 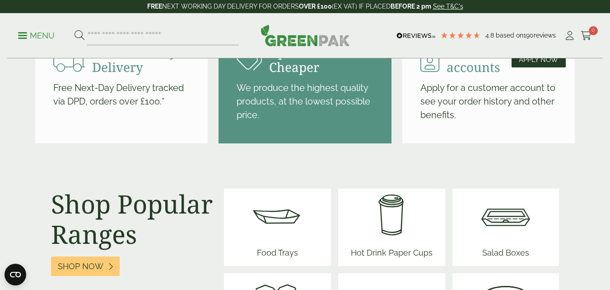 What do you see at coordinates (132, 219) in the screenshot?
I see `h2: Shop Popular Ranges` at bounding box center [132, 219].